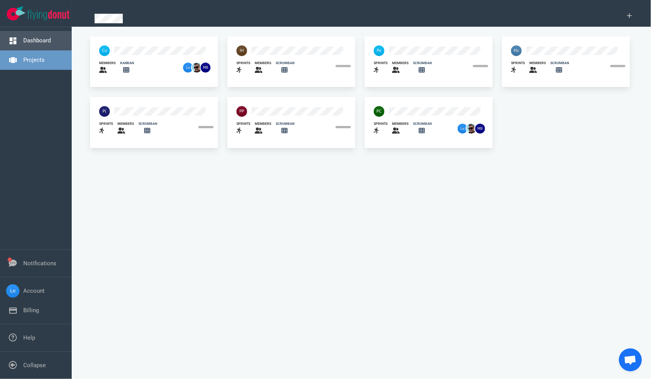  Describe the element at coordinates (37, 40) in the screenshot. I see `a: Dashboard` at that location.